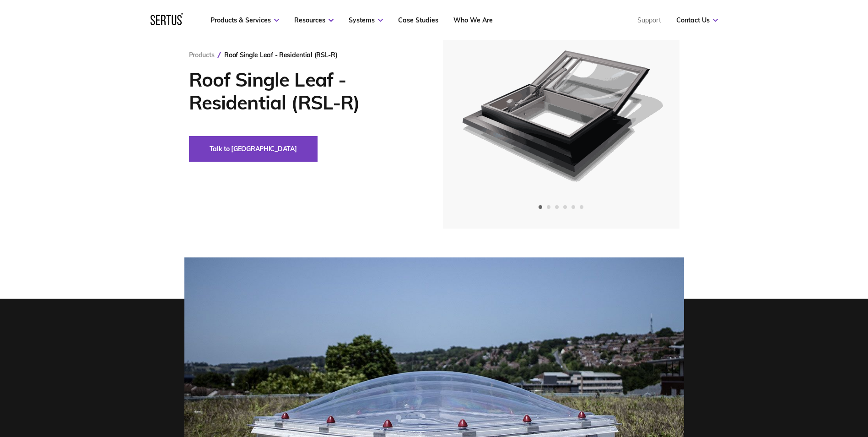 Image resolution: width=868 pixels, height=437 pixels. I want to click on a: Support, so click(649, 20).